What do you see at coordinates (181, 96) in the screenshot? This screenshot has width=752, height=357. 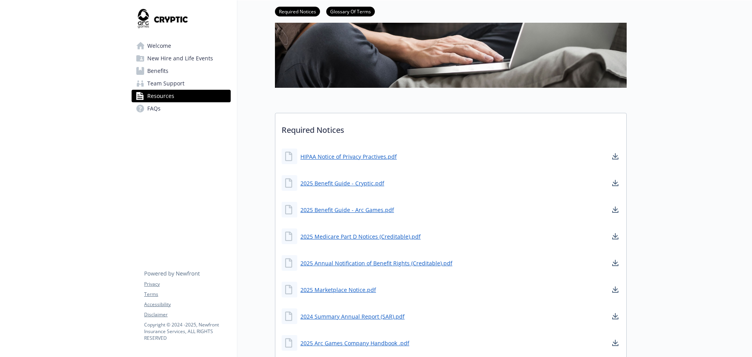 I see `a: Resources` at bounding box center [181, 96].